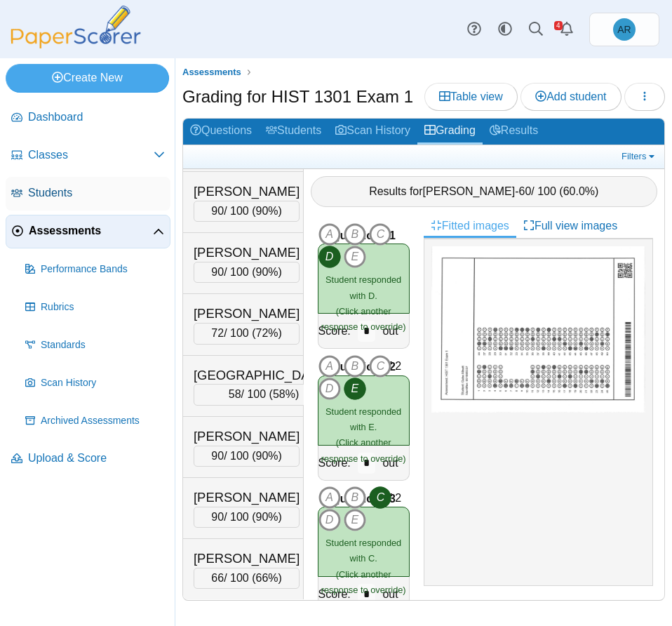  I want to click on a: Performance Bands, so click(95, 269).